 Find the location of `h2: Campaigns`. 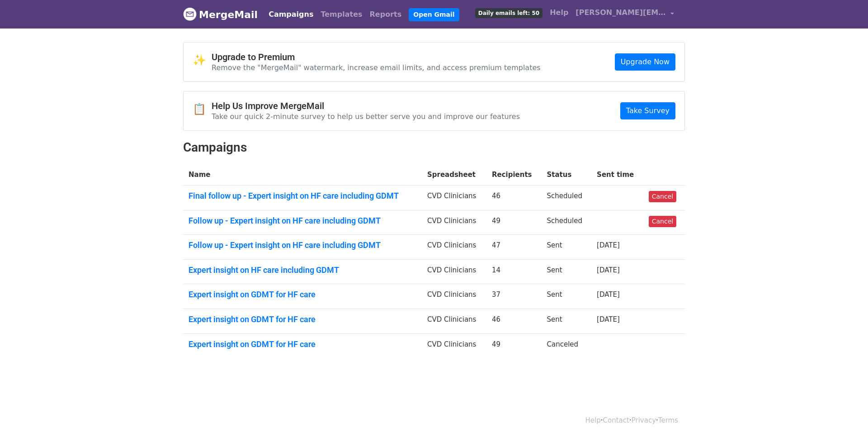

h2: Campaigns is located at coordinates (434, 147).